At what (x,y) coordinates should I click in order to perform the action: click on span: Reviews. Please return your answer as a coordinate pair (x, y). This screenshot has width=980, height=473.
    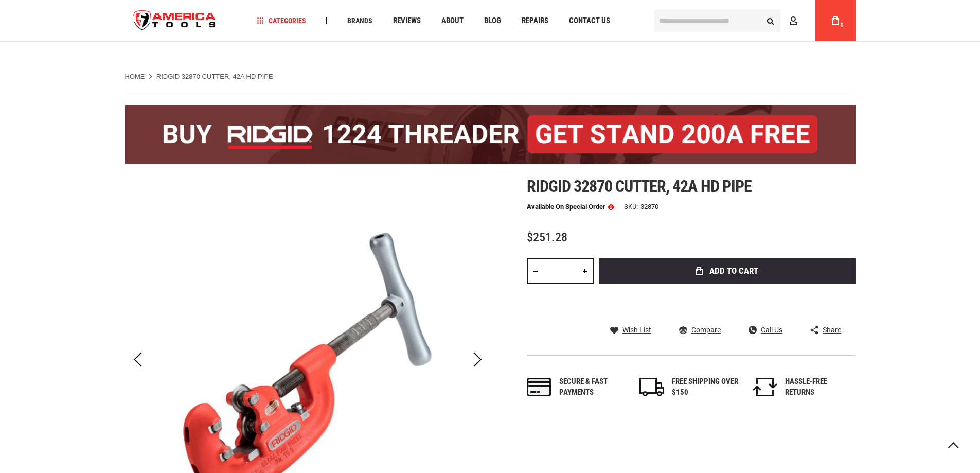
    Looking at the image, I should click on (406, 20).